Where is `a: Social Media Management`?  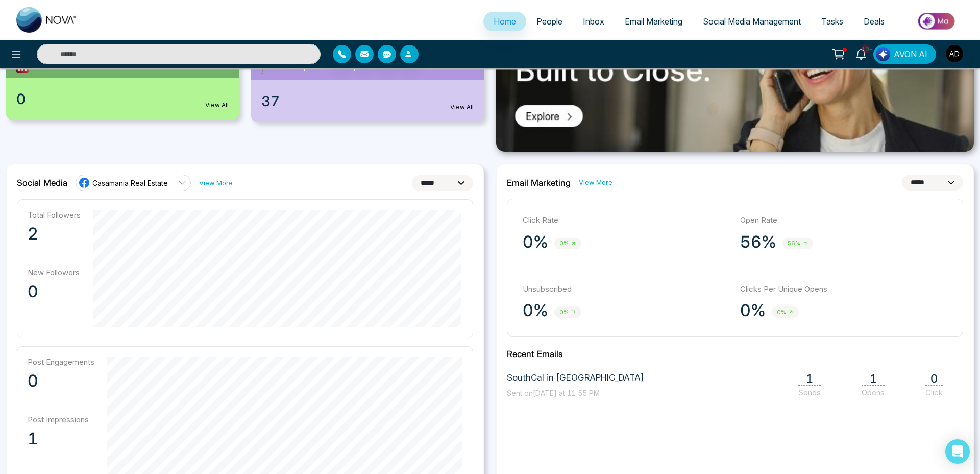 a: Social Media Management is located at coordinates (752, 21).